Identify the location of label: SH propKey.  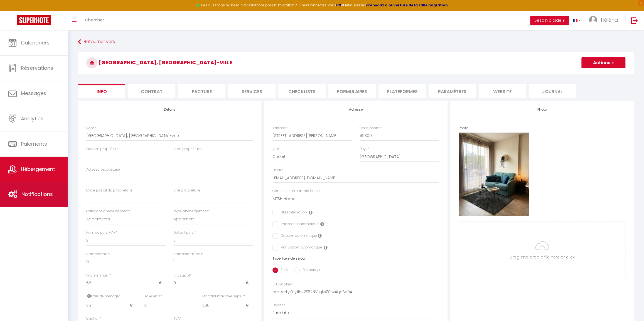
(282, 284).